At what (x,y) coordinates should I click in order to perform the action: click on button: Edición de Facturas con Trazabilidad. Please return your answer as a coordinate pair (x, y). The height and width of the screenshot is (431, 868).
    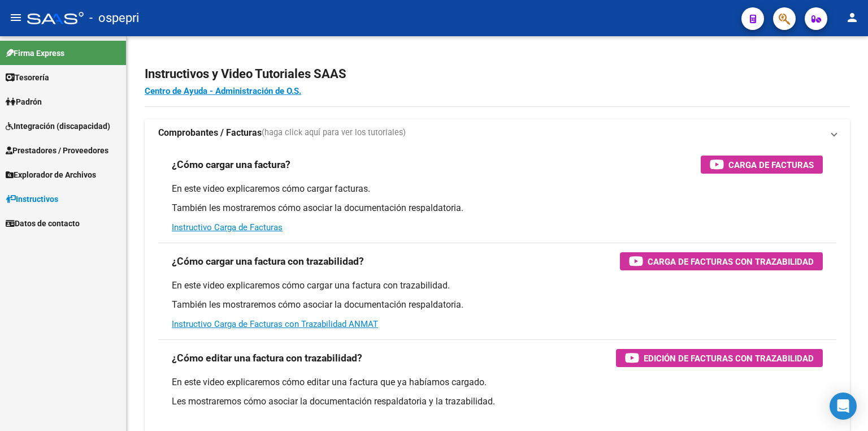
    Looking at the image, I should click on (720, 358).